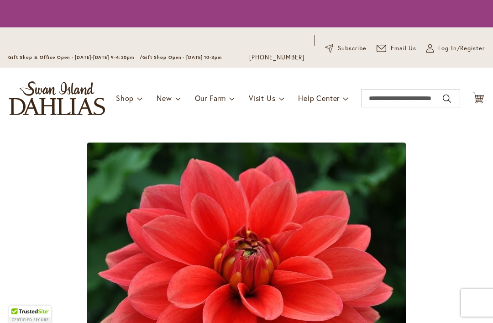 This screenshot has height=323, width=493. Describe the element at coordinates (455, 48) in the screenshot. I see `a: Log In/Register` at that location.